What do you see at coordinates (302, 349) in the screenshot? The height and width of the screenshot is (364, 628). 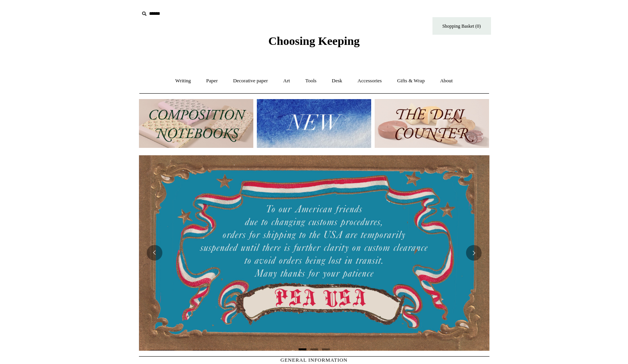 I see `button: Page 1` at bounding box center [302, 349].